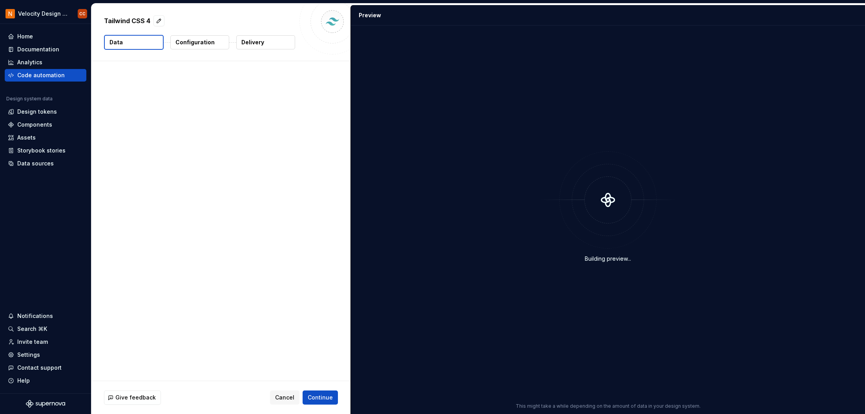 This screenshot has width=865, height=414. I want to click on span: Continue, so click(320, 398).